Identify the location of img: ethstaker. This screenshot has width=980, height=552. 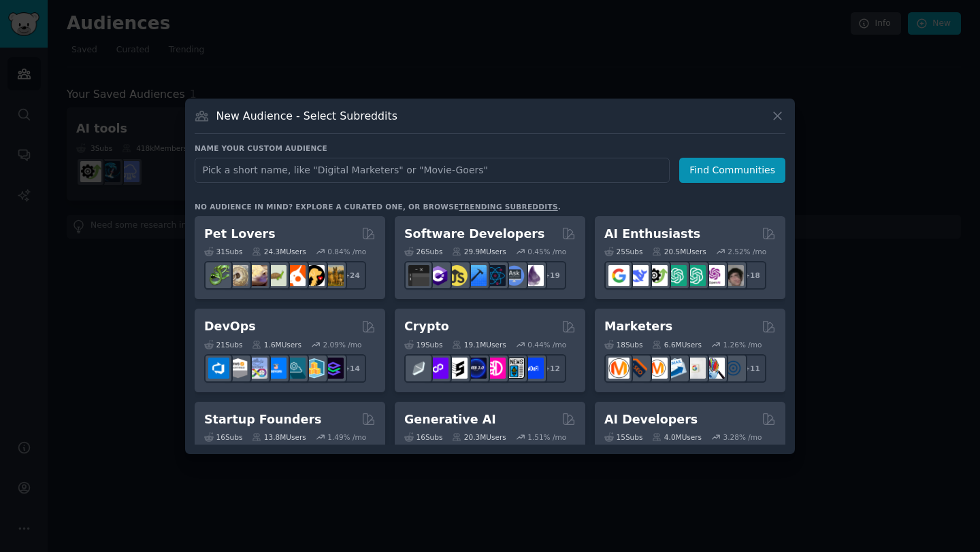
(456, 368).